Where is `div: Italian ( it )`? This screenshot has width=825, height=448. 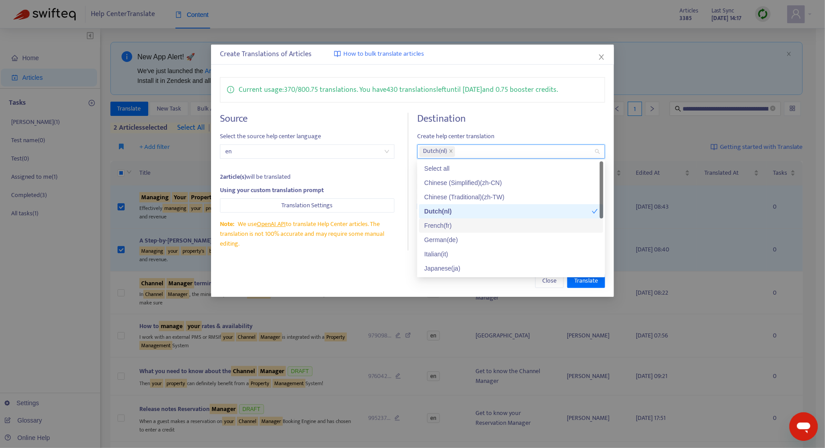
div: Italian ( it ) is located at coordinates (511, 254).